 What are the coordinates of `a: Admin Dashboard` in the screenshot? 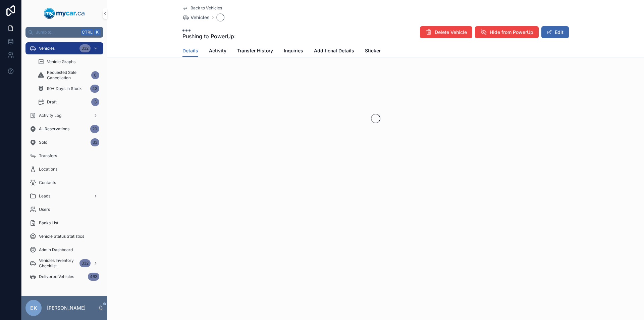 It's located at (64, 250).